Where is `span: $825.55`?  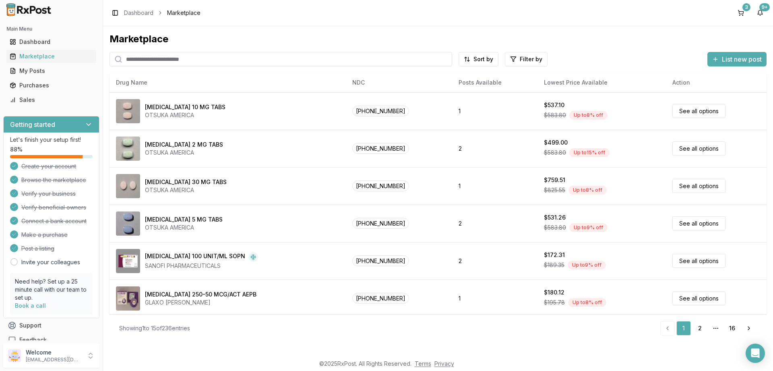
span: $825.55 is located at coordinates (555, 190).